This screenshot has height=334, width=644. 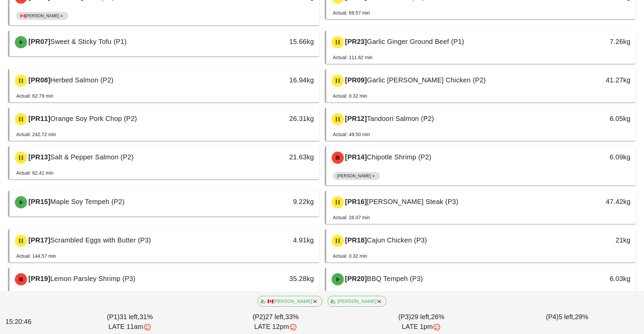 What do you see at coordinates (276, 327) in the screenshot?
I see `div: LATE 12pm` at bounding box center [276, 327].